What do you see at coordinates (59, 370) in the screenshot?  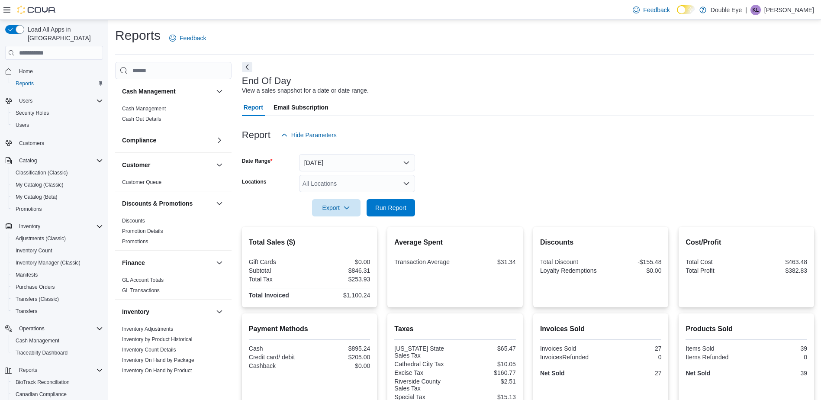 I see `span: Reports` at bounding box center [59, 370].